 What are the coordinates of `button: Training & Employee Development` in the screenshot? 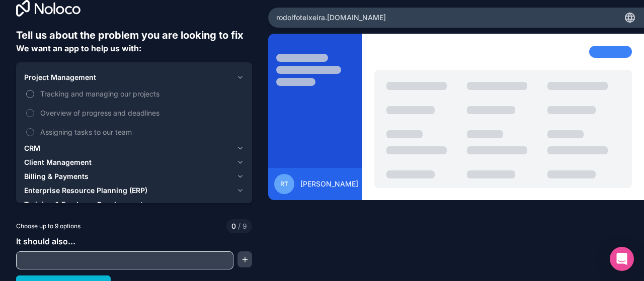 It's located at (134, 205).